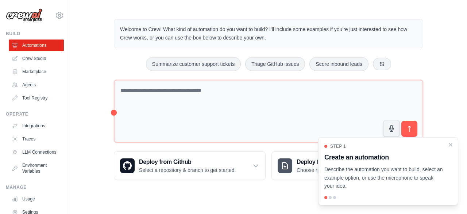  Describe the element at coordinates (327, 170) in the screenshot. I see `p: Choose a zip file to upload.` at that location.